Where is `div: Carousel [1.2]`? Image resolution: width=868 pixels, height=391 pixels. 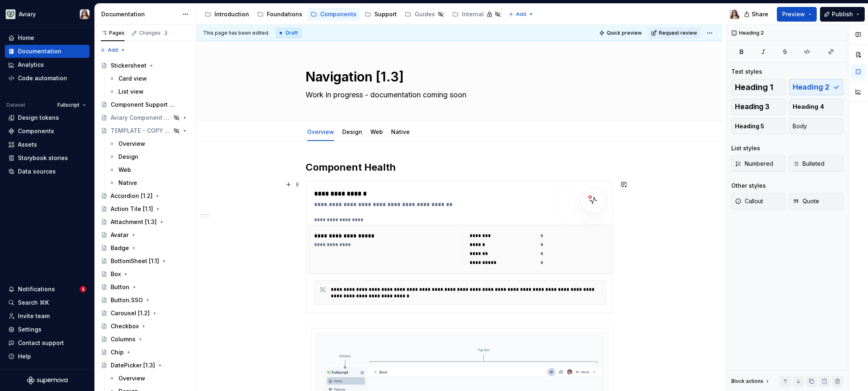
div: Carousel [1.2] is located at coordinates (130, 313).